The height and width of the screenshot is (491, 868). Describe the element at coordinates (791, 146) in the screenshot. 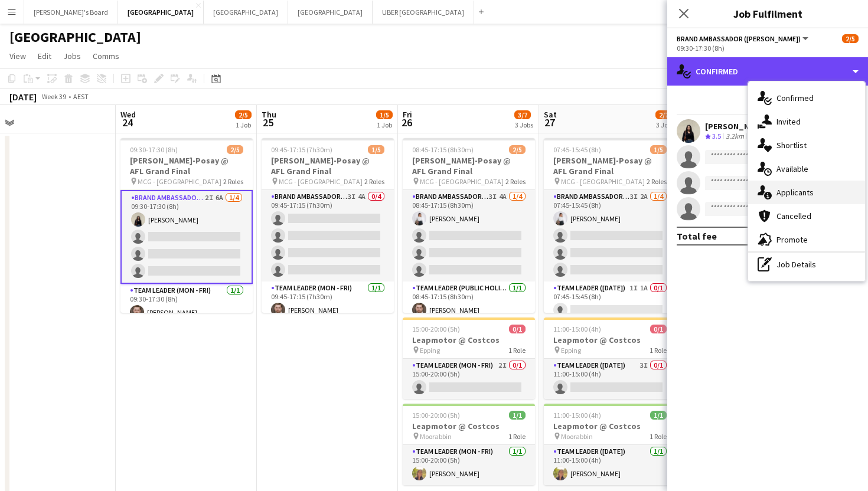

I see `span: Shortlist` at that location.